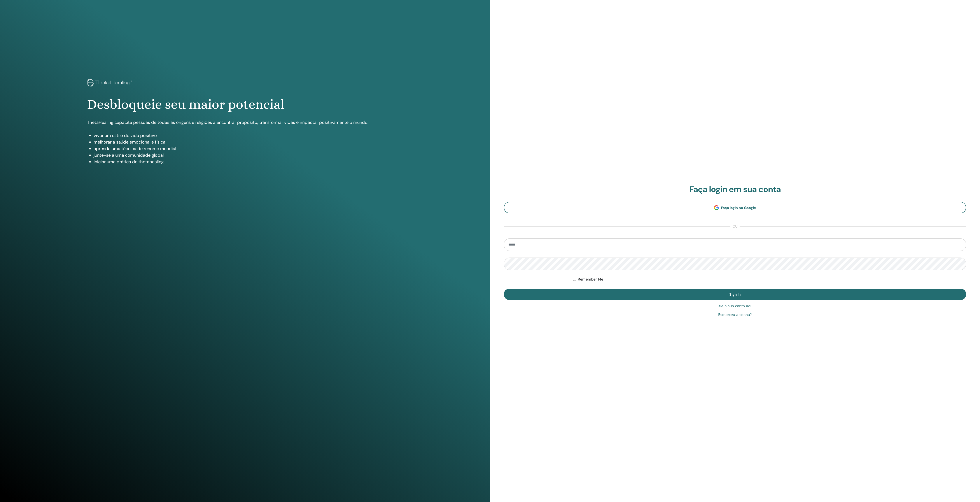 The image size is (980, 502). Describe the element at coordinates (245, 104) in the screenshot. I see `h1: Desbloqueie seu maior potencial` at that location.